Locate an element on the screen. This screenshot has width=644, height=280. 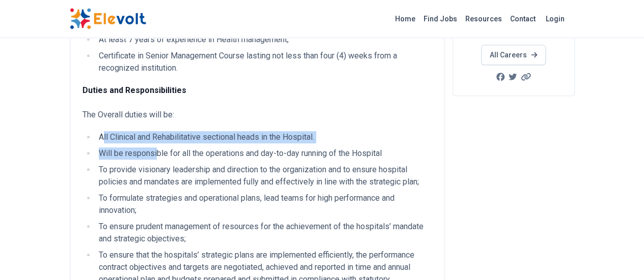
a: Resources is located at coordinates (484, 19).